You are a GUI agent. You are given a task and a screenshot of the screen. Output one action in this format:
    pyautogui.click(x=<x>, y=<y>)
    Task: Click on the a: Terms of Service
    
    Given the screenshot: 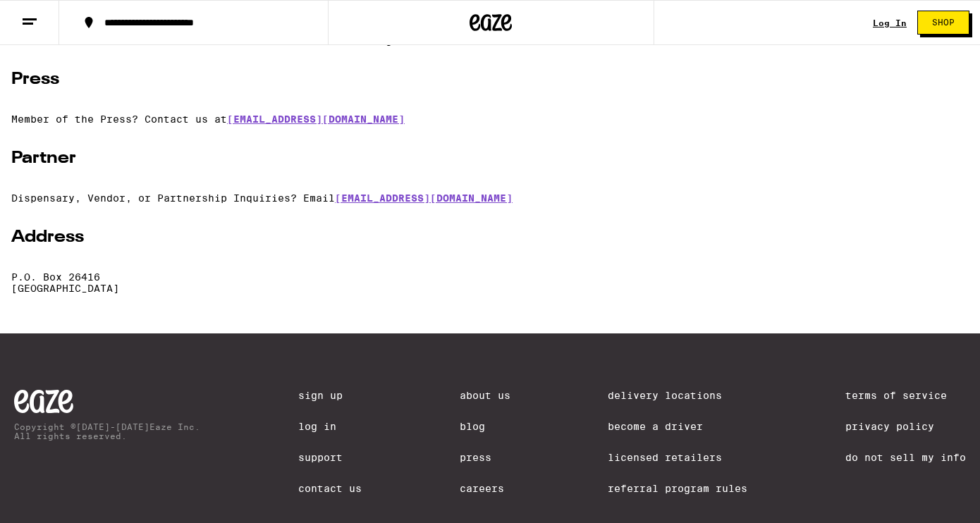 What is the action you would take?
    pyautogui.click(x=905, y=395)
    